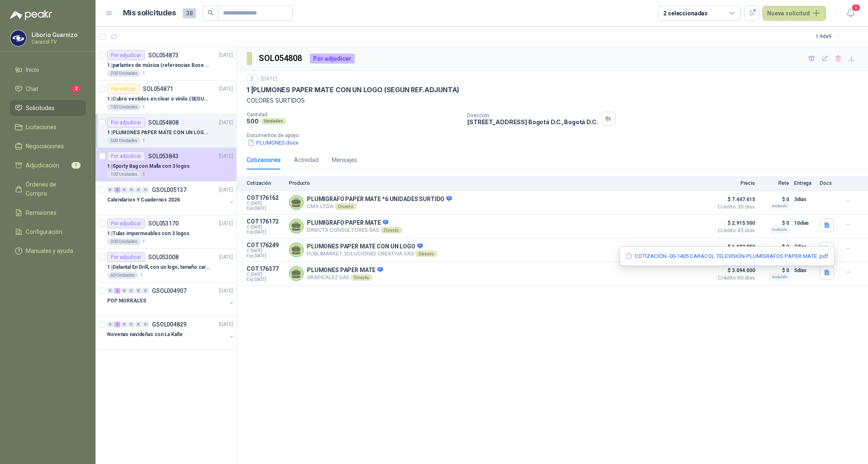 This screenshot has height=464, width=868. I want to click on a: Inicio, so click(48, 70).